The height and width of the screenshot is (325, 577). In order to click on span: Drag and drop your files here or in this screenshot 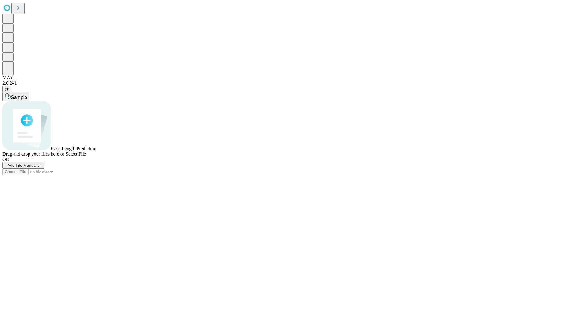, I will do `click(33, 154)`.